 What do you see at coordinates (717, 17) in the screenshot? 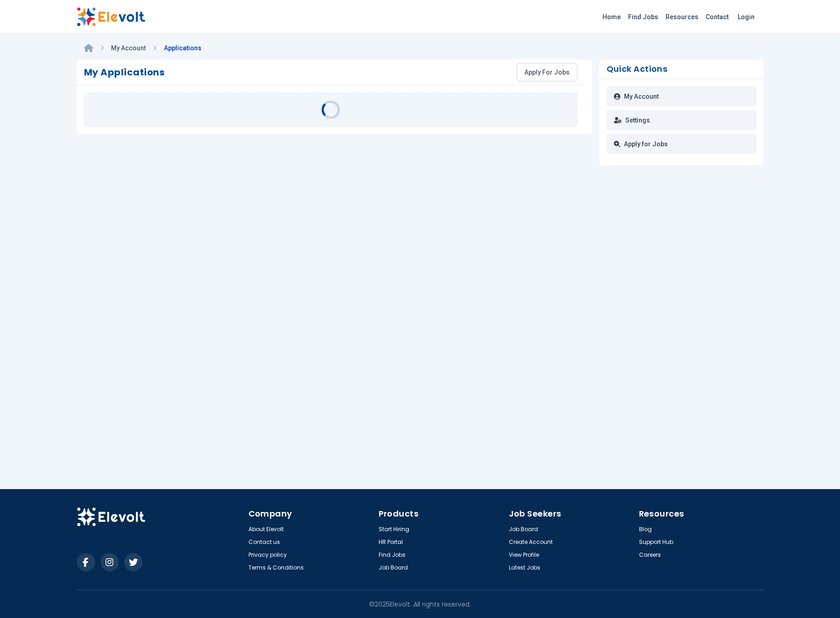
I see `a: Contact` at bounding box center [717, 17].